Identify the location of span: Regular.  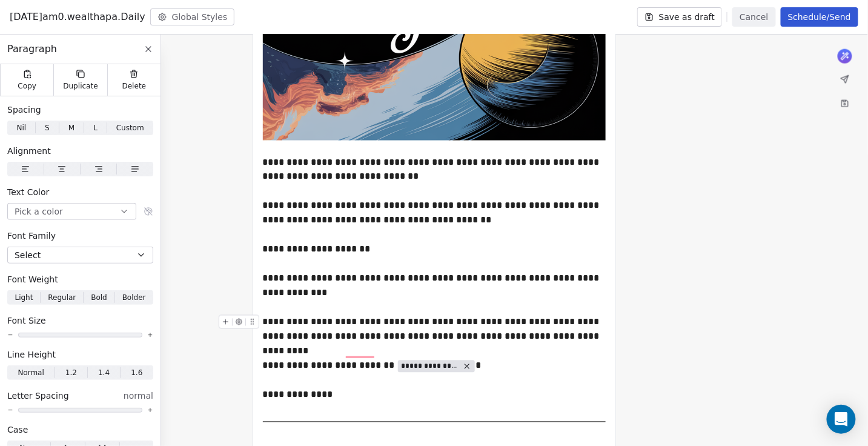
(62, 298).